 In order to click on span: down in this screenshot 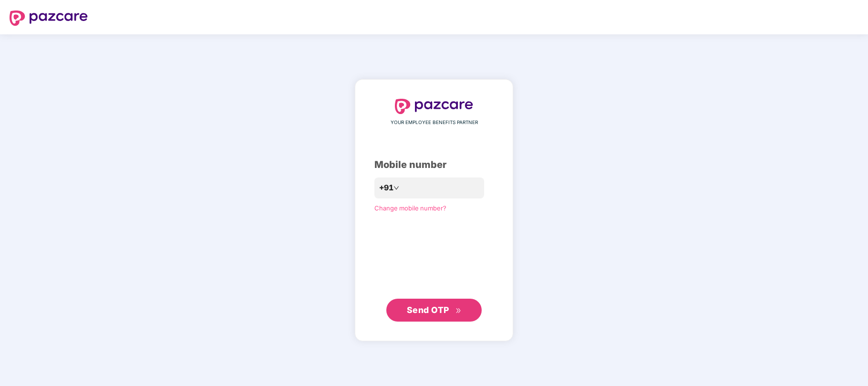, I will do `click(396, 188)`.